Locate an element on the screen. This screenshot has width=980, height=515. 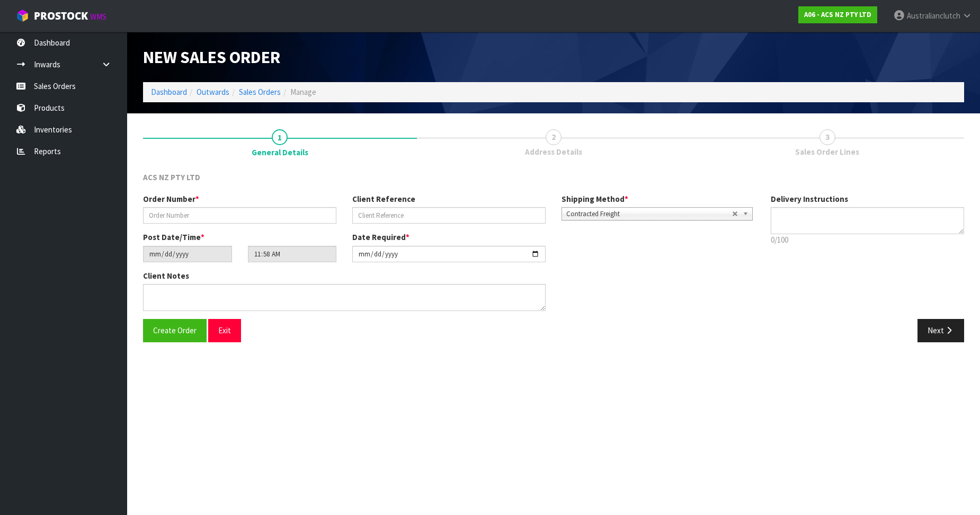
span: 2 is located at coordinates (554, 138).